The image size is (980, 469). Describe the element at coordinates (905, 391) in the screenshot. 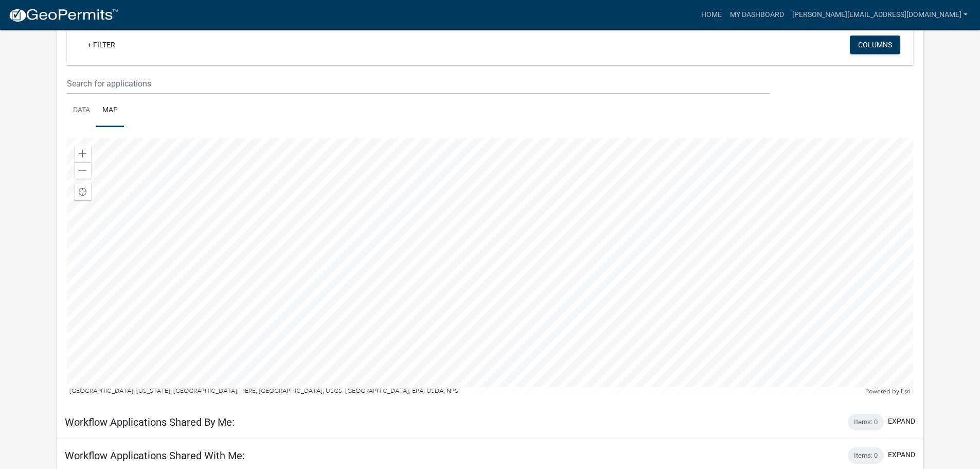

I see `a: Esri` at that location.